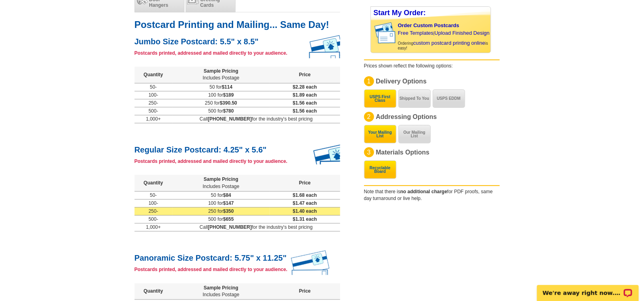 Image resolution: width=644 pixels, height=301 pixels. I want to click on span: $1.31 each, so click(305, 219).